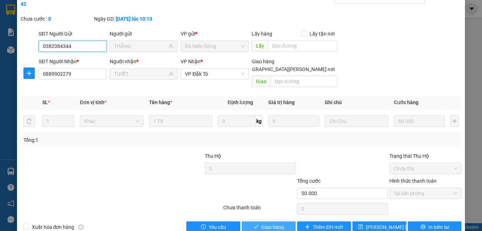 This screenshot has width=482, height=231. I want to click on div: Người gửi, so click(144, 34).